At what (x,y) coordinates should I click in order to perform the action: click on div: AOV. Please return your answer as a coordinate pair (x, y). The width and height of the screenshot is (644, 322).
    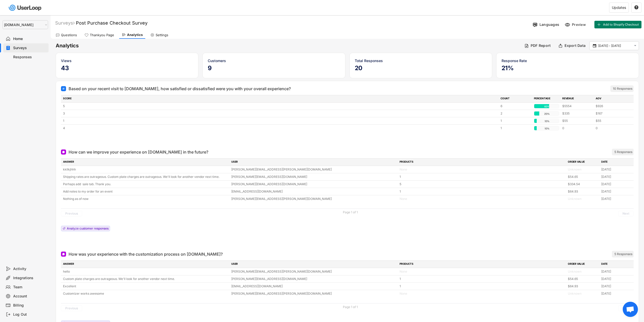
    Looking at the image, I should click on (611, 99).